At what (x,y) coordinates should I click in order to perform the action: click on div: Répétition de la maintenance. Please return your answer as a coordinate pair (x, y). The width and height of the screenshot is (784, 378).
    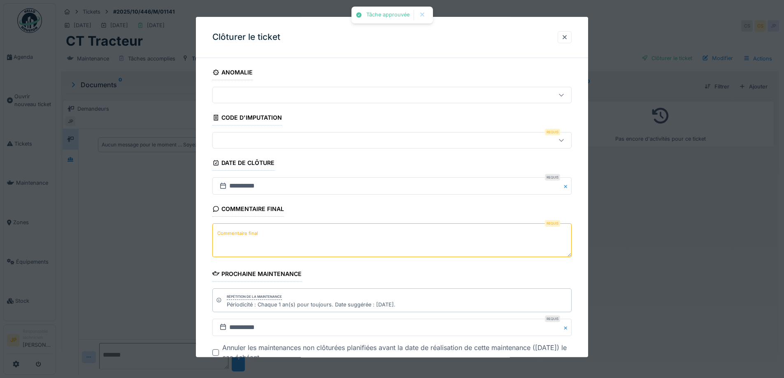
    Looking at the image, I should click on (254, 297).